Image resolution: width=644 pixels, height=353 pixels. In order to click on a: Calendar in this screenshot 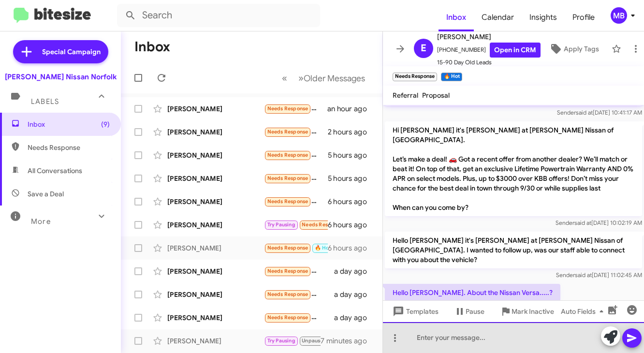, I will do `click(497, 18)`.